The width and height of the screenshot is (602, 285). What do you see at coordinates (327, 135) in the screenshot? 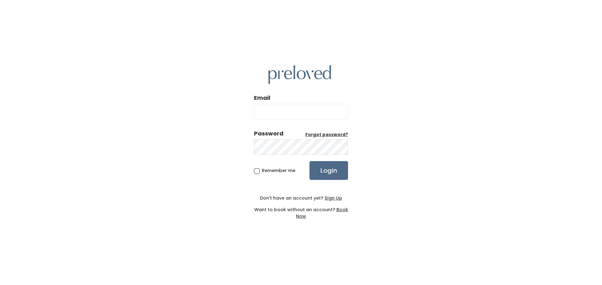
I see `u: Forgot password?` at bounding box center [327, 135].